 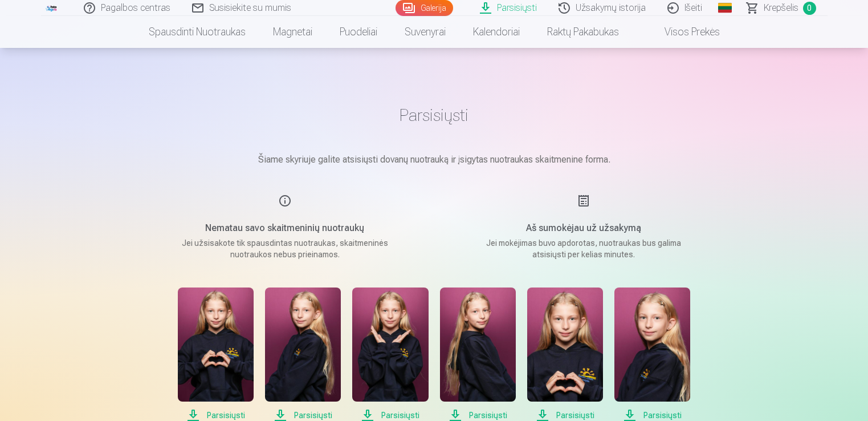 I want to click on h5: Nematau savo skaitmeninių nuotraukų, so click(x=285, y=228).